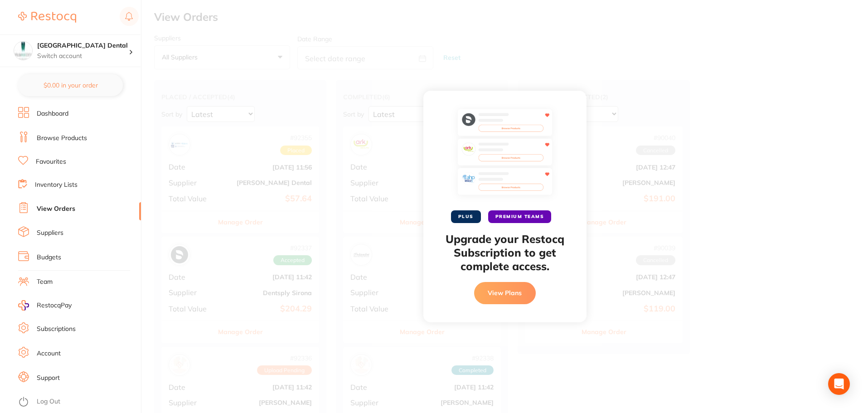 The height and width of the screenshot is (413, 868). I want to click on a: Dashboard, so click(53, 114).